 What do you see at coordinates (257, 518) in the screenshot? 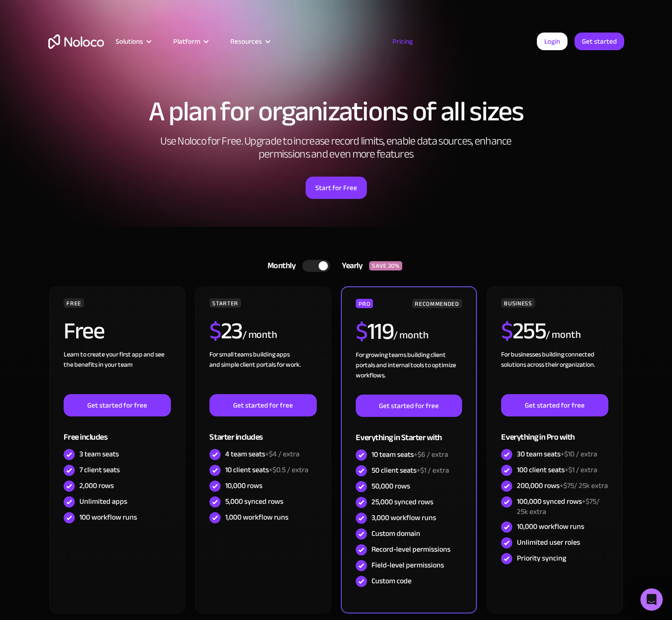
I see `div: 1,000 workflow runs` at bounding box center [257, 518].